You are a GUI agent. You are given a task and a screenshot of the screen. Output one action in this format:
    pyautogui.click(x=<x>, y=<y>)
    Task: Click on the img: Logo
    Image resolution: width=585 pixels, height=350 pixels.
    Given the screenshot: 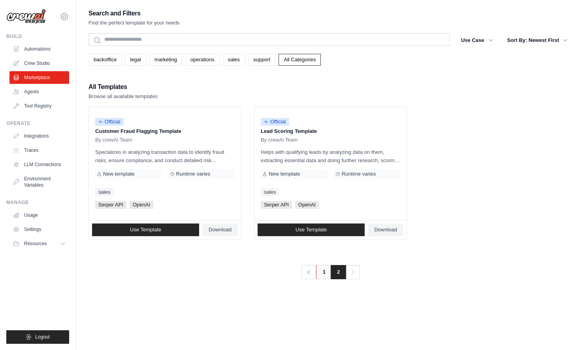 What is the action you would take?
    pyautogui.click(x=26, y=17)
    